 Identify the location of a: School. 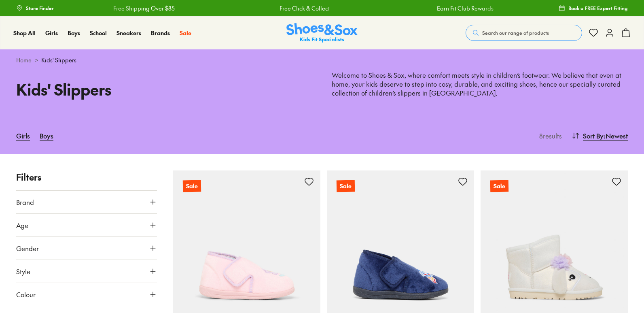
(98, 33).